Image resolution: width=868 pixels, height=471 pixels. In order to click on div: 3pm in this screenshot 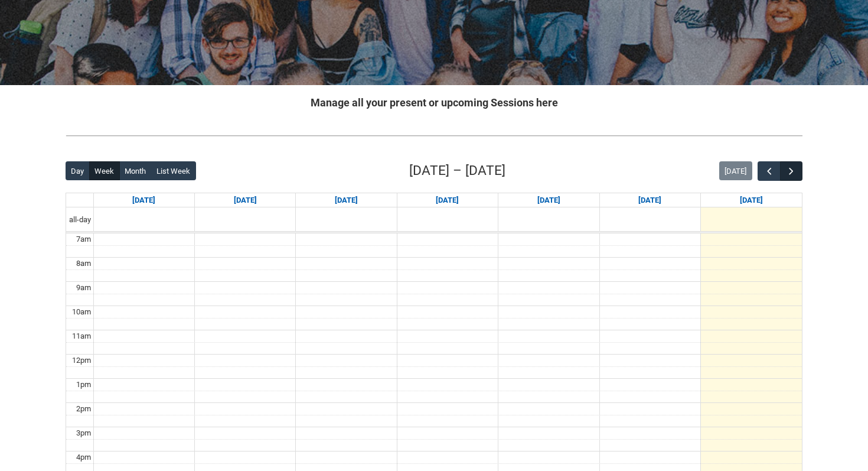, I will do `click(84, 433)`.